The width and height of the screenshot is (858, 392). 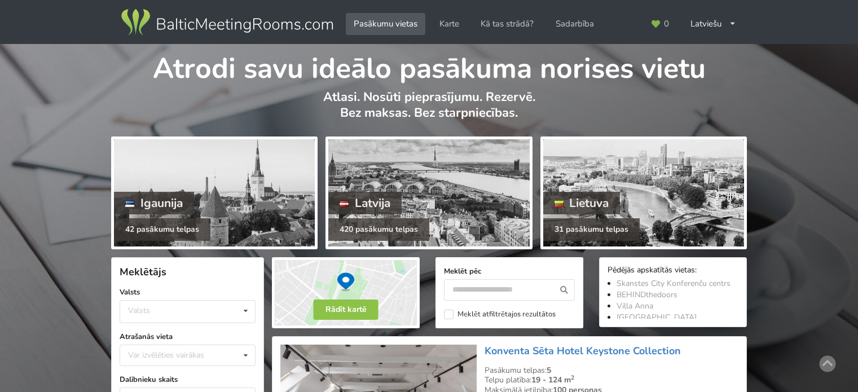 I want to click on a: Konventa Sēta Hotel Keystone Collection, so click(x=583, y=351).